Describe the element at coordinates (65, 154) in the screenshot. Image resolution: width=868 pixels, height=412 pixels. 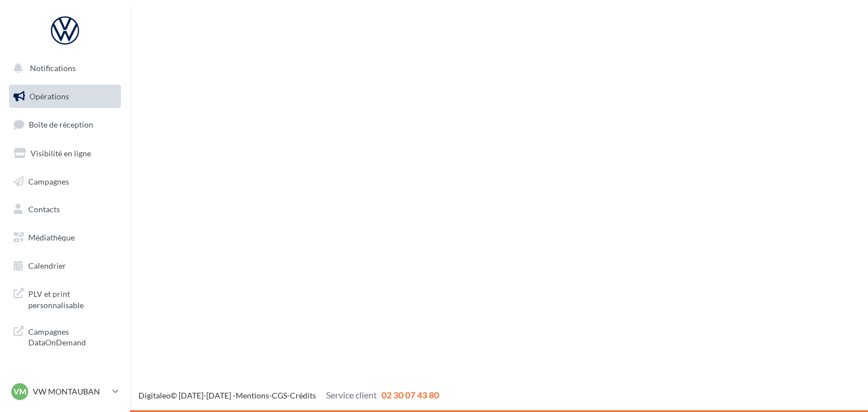
I see `a: Visibilité en ligne` at that location.